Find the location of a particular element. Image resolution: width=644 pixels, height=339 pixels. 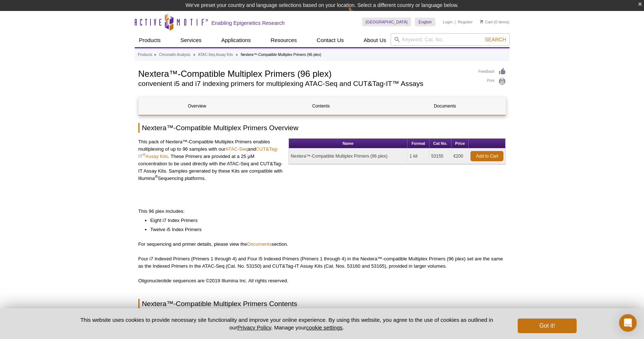

span: Search is located at coordinates (495, 40).